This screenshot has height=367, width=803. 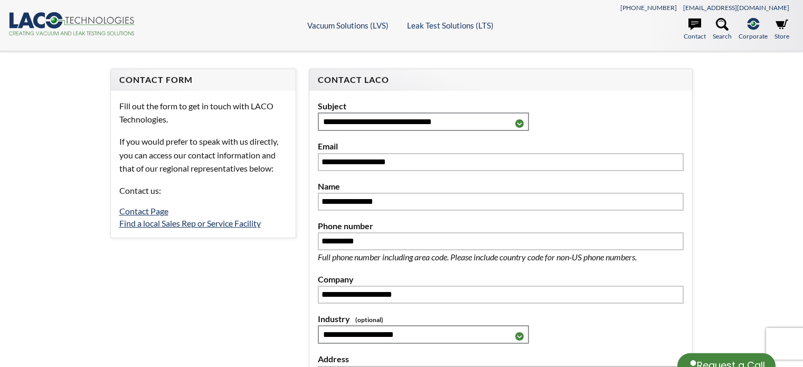 What do you see at coordinates (495, 257) in the screenshot?
I see `p: Full phone number including area code. Please include country code for non-US phone numbers.` at bounding box center [495, 257].